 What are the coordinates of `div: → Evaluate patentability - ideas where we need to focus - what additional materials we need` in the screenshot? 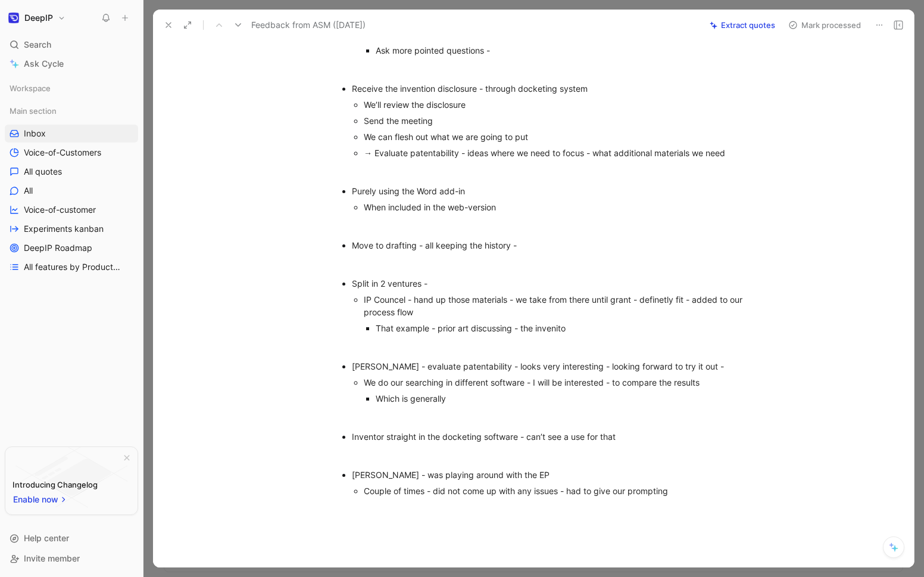 It's located at (558, 153).